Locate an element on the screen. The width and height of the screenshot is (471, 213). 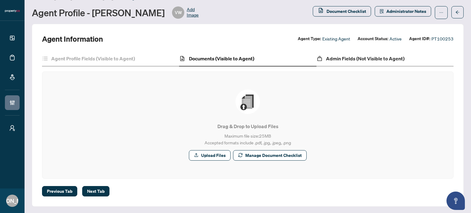
span: VW is located at coordinates (178, 13).